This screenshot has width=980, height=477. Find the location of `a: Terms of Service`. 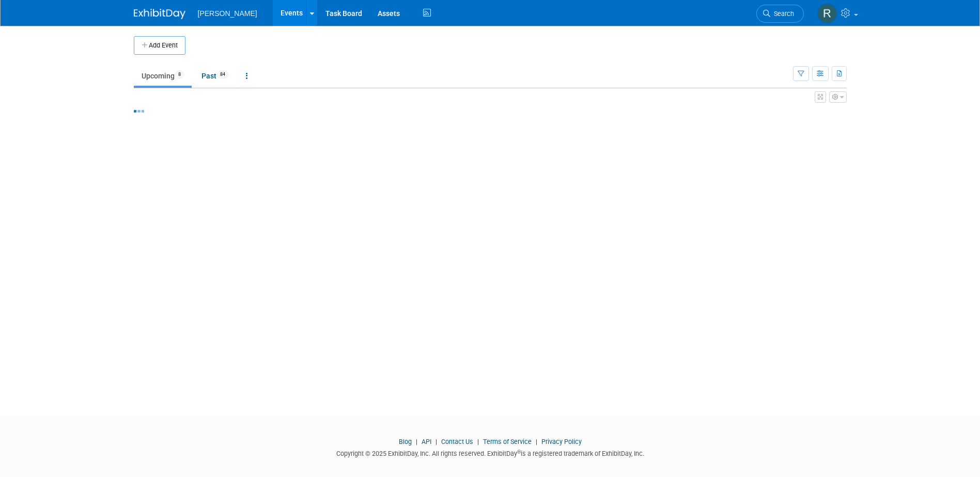

a: Terms of Service is located at coordinates (507, 441).